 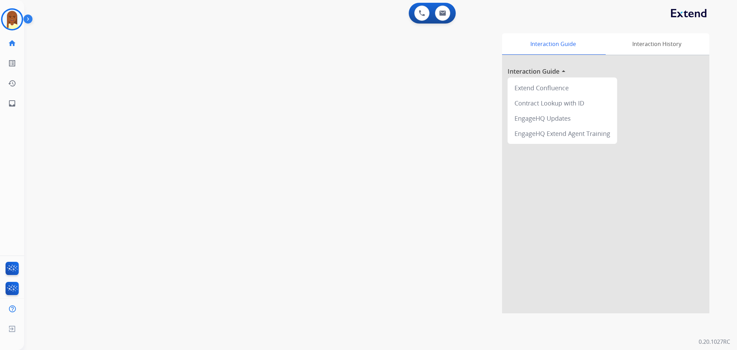 What do you see at coordinates (562, 133) in the screenshot?
I see `div: EngageHQ Extend Agent Training` at bounding box center [562, 133].